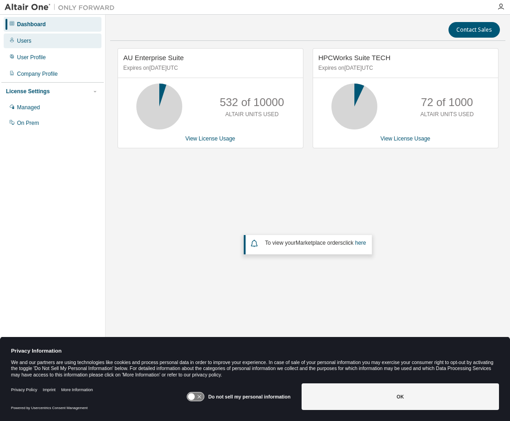 The height and width of the screenshot is (421, 510). What do you see at coordinates (37, 74) in the screenshot?
I see `div: Company Profile` at bounding box center [37, 74].